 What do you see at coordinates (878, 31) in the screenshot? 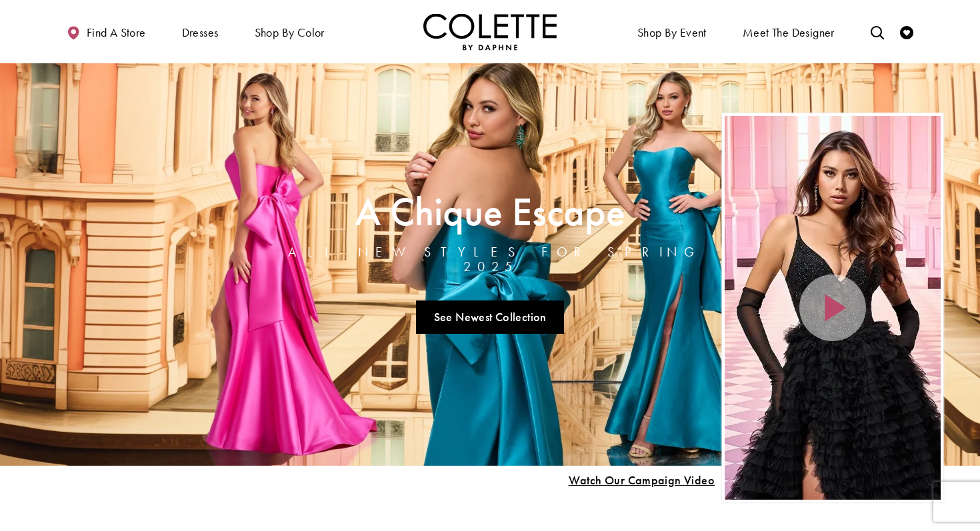
I see `a: Toggle search` at bounding box center [878, 31].